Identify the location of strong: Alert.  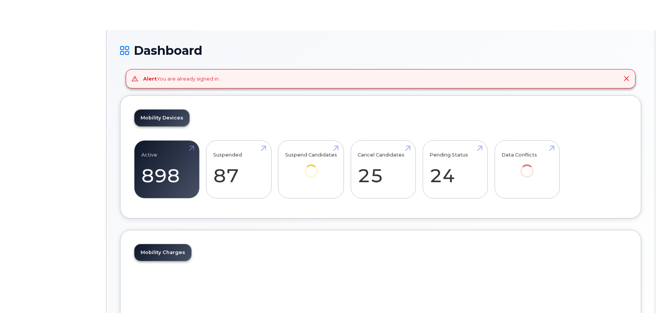
(150, 79).